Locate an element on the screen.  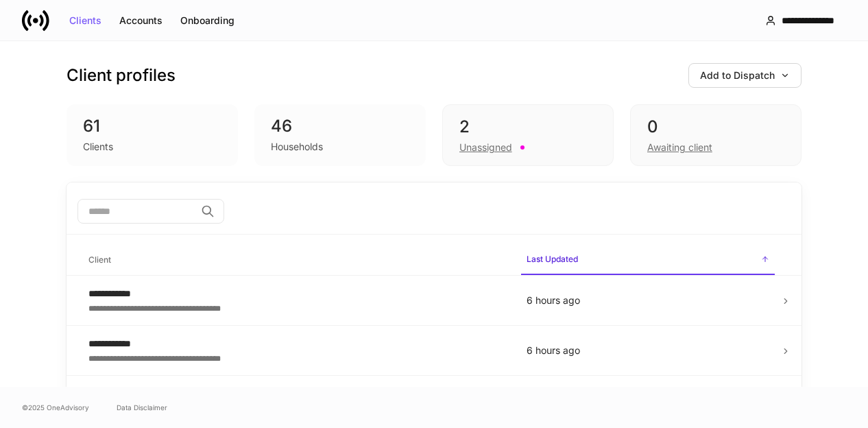
span: Last Updated is located at coordinates (648, 260).